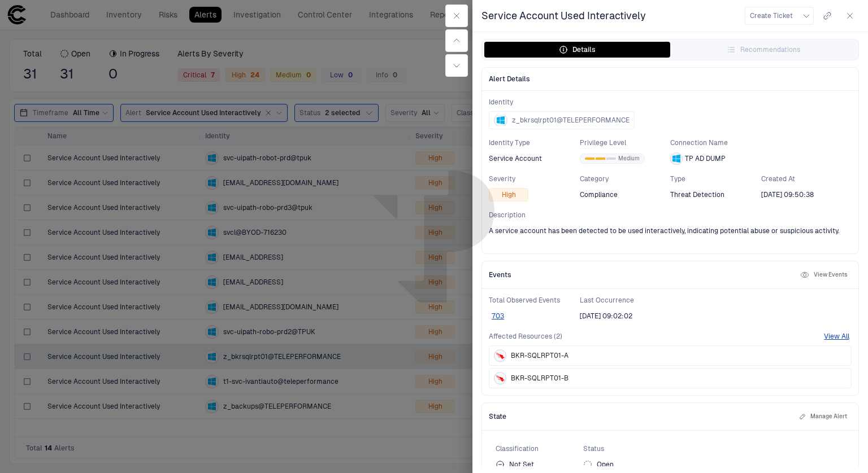 The height and width of the screenshot is (473, 868). Describe the element at coordinates (539, 448) in the screenshot. I see `span: Classification` at that location.